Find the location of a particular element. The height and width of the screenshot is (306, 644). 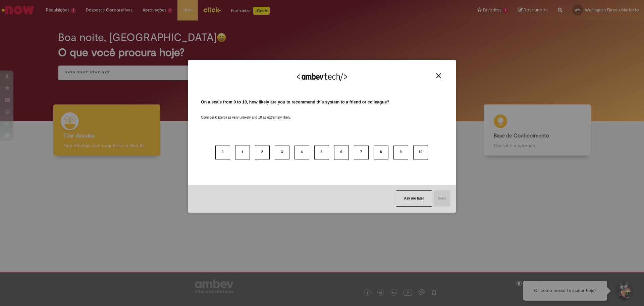

button: 8 is located at coordinates (382, 152).